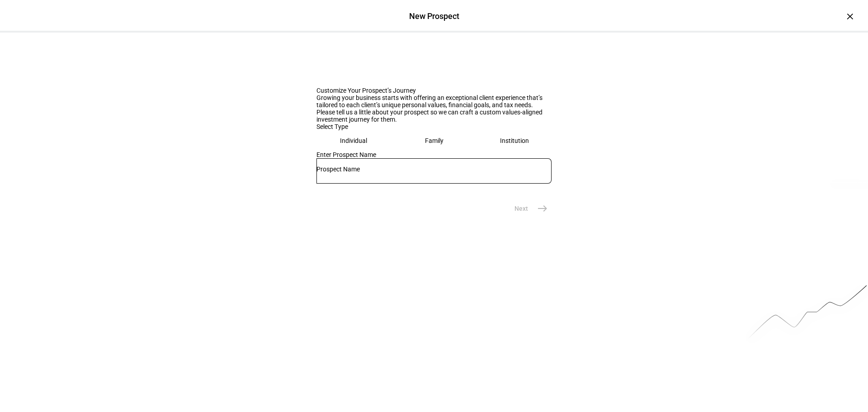  What do you see at coordinates (434, 126) in the screenshot?
I see `div: Select Type` at bounding box center [434, 126].